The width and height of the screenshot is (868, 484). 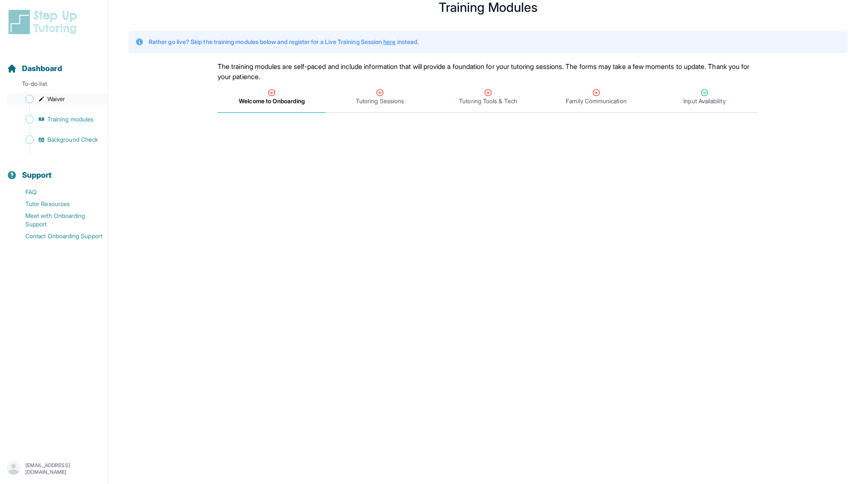 What do you see at coordinates (53, 86) in the screenshot?
I see `p: To-do list` at bounding box center [53, 86].